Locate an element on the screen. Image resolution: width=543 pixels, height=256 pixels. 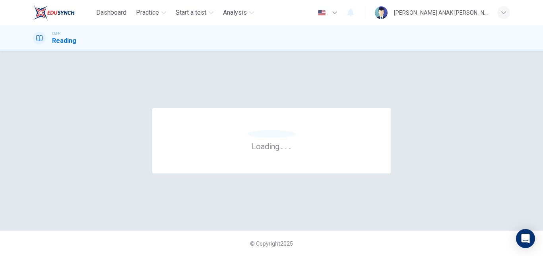
h6: Loading is located at coordinates (271, 146).